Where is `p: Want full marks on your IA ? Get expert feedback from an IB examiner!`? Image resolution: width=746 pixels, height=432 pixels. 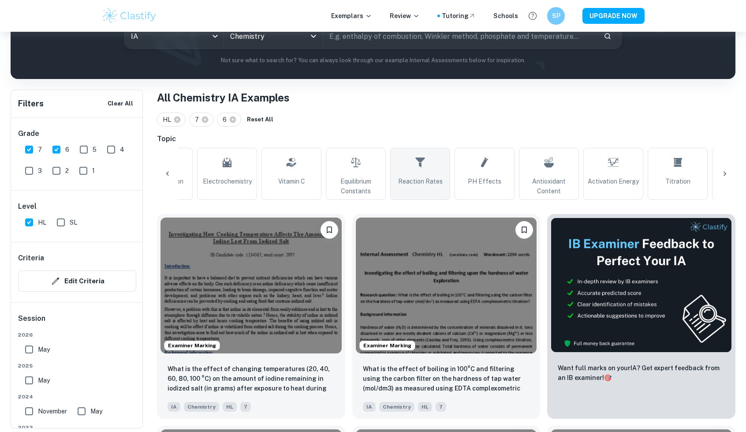
p: Want full marks on your IA ? Get expert feedback from an IB examiner! is located at coordinates (641, 373).